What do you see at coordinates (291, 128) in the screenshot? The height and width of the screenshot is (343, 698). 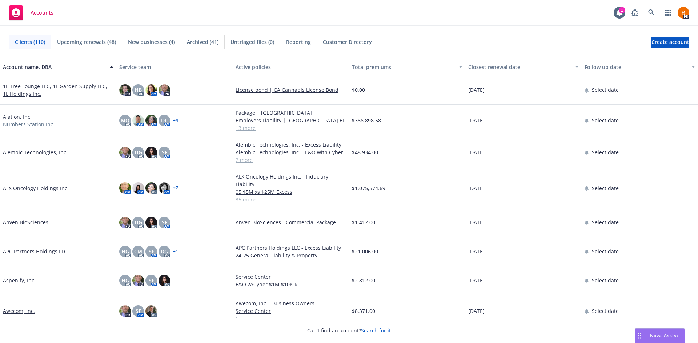 I see `a: 13 more` at bounding box center [291, 128].